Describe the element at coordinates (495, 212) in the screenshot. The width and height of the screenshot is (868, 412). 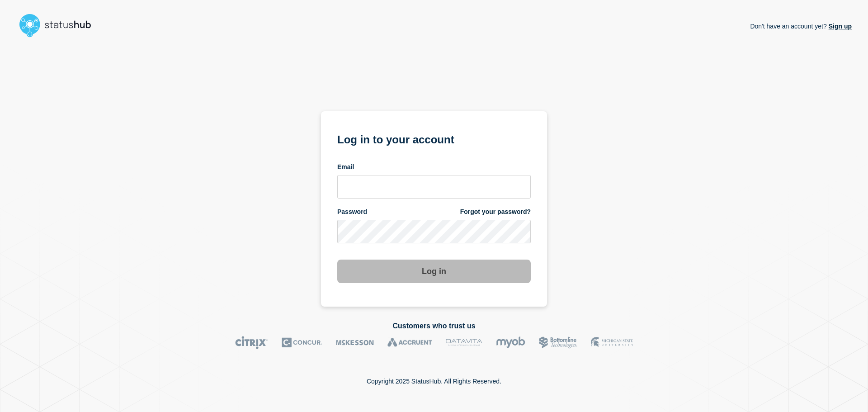
I see `a: Forgot your password?` at that location.